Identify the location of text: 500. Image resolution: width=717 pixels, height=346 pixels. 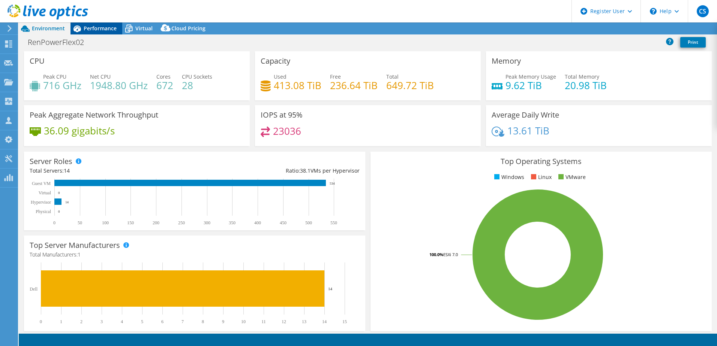
(308, 223).